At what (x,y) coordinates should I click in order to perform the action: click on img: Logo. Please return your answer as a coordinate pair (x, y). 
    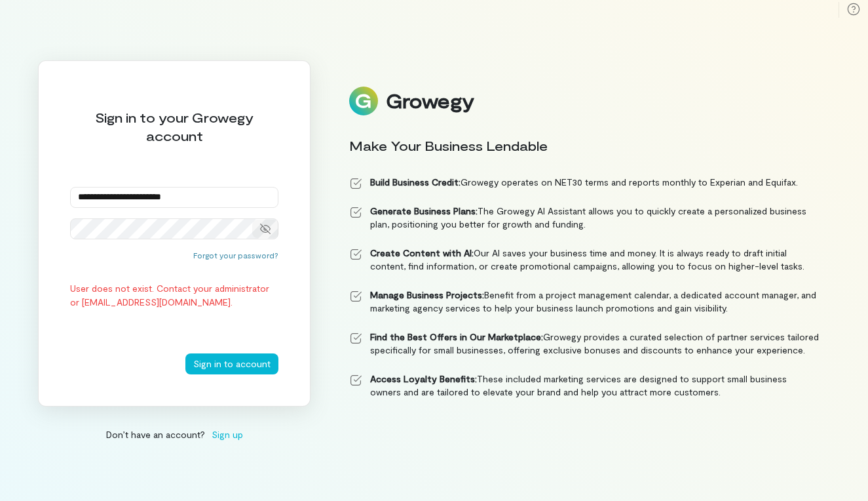
    Looking at the image, I should click on (363, 101).